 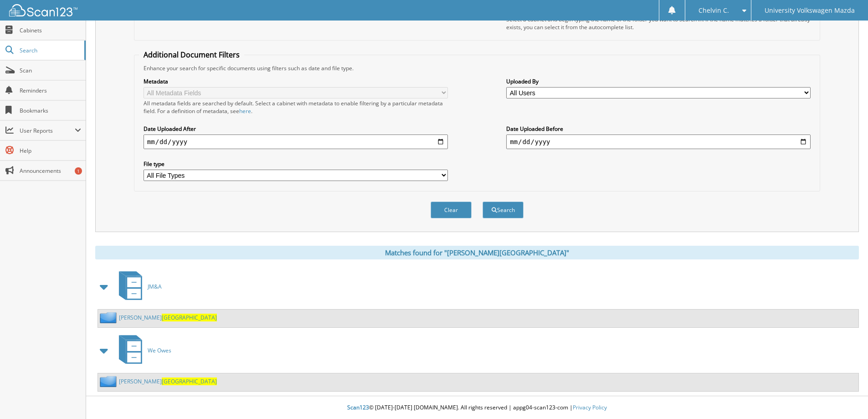 What do you see at coordinates (296, 142) in the screenshot?
I see `input: start` at bounding box center [296, 142].